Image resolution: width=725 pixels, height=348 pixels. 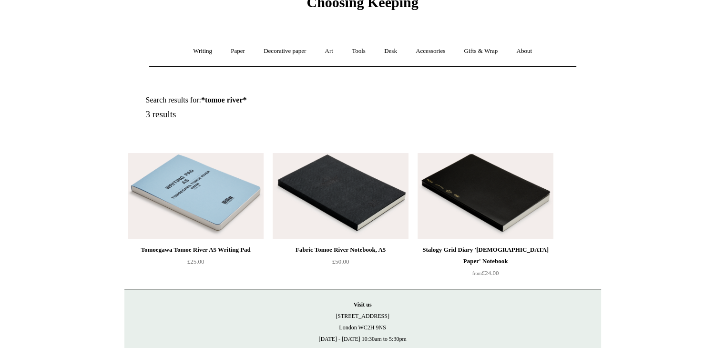 I want to click on span: £50.00, so click(x=341, y=261).